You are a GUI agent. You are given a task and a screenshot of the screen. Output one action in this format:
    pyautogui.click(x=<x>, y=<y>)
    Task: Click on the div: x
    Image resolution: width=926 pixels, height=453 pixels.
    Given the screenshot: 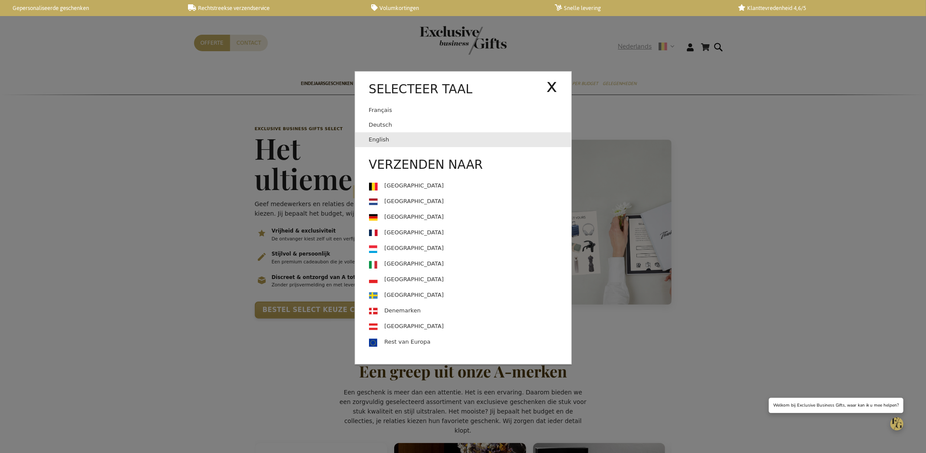 What is the action you would take?
    pyautogui.click(x=552, y=85)
    